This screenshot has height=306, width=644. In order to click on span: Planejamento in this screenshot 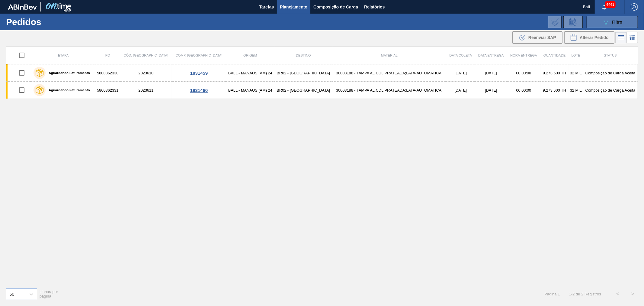, I will do `click(294, 7)`.